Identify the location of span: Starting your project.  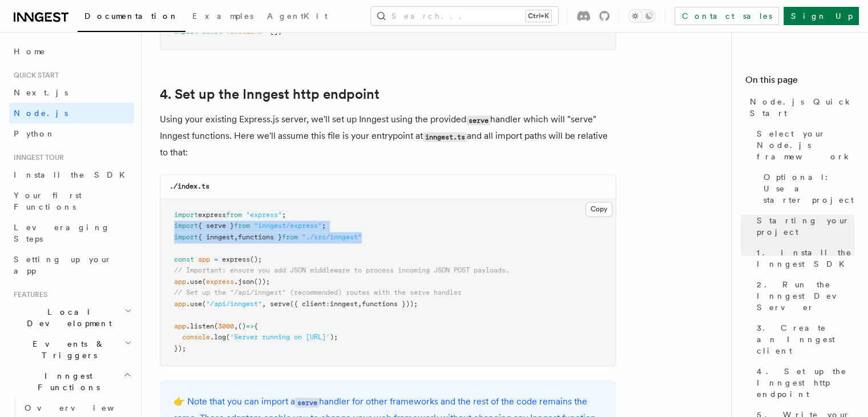
(805, 226).